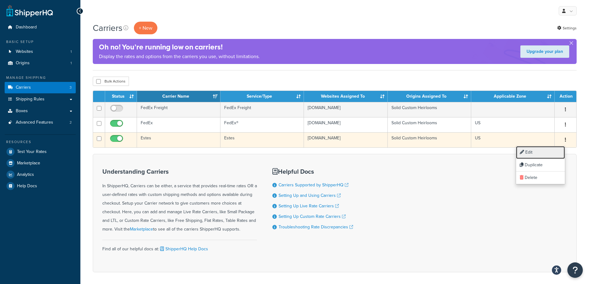  I want to click on div: Basic Setup, so click(40, 42).